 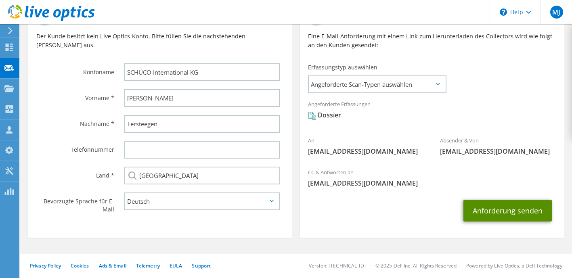 What do you see at coordinates (416, 266) in the screenshot?
I see `li: © 2025 Dell Inc. All Rights Reserved` at bounding box center [416, 266].